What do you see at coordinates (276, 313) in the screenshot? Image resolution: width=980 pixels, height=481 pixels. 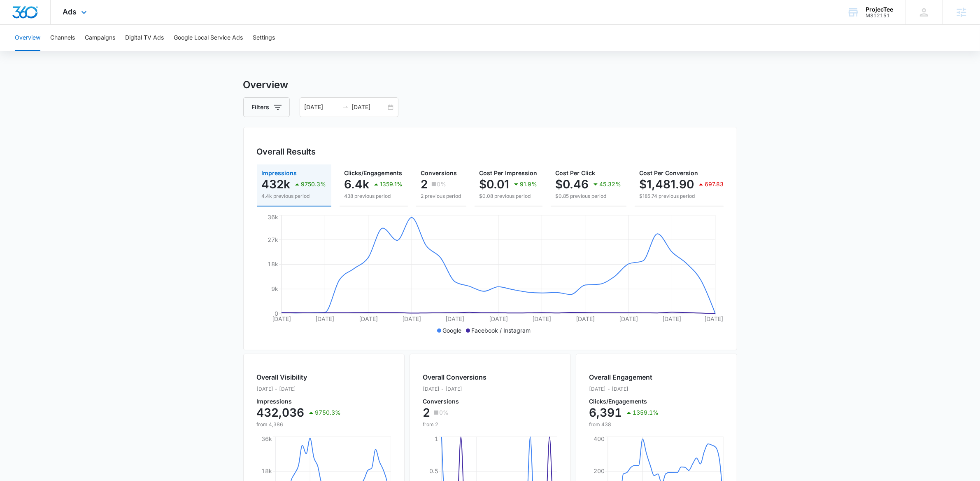 I see `tspan: 0` at bounding box center [276, 313].